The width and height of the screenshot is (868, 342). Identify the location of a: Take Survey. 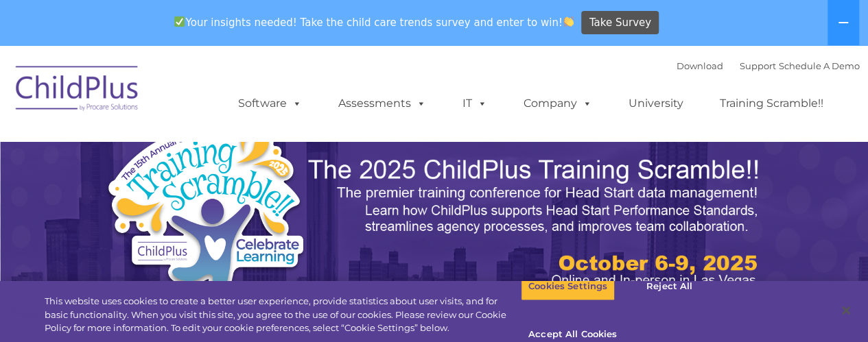
(619, 23).